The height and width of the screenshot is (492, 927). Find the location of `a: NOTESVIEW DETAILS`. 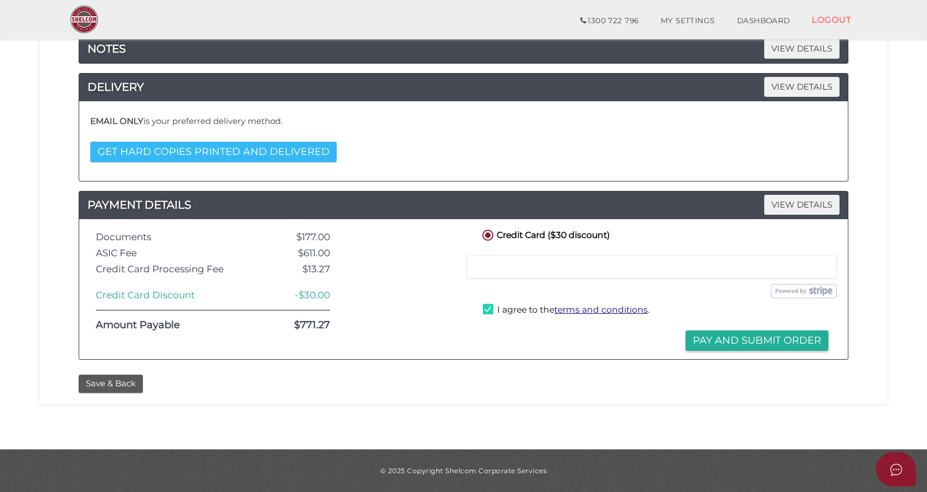

a: NOTESVIEW DETAILS is located at coordinates (464, 49).